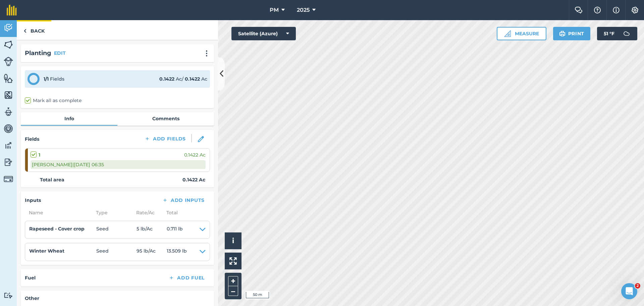 Image resolution: width=644 pixels, height=306 pixels. Describe the element at coordinates (563, 34) in the screenshot. I see `img: svg+xml;base64,PHN2ZyB4bWxucz0iaHR0cDovL3d3dy53My5vcmcvMjAwMC9zdmciIHdpZHRoPSIxOSIgaGVpZ2h0PSIyNC...` at that location.